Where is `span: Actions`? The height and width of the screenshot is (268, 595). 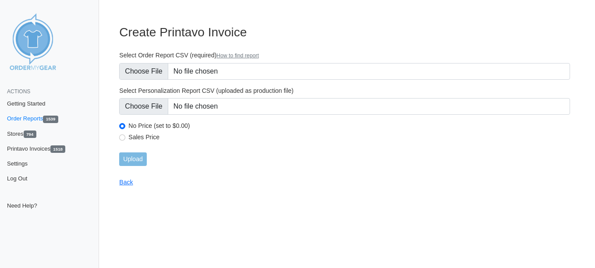 span: Actions is located at coordinates (18, 92).